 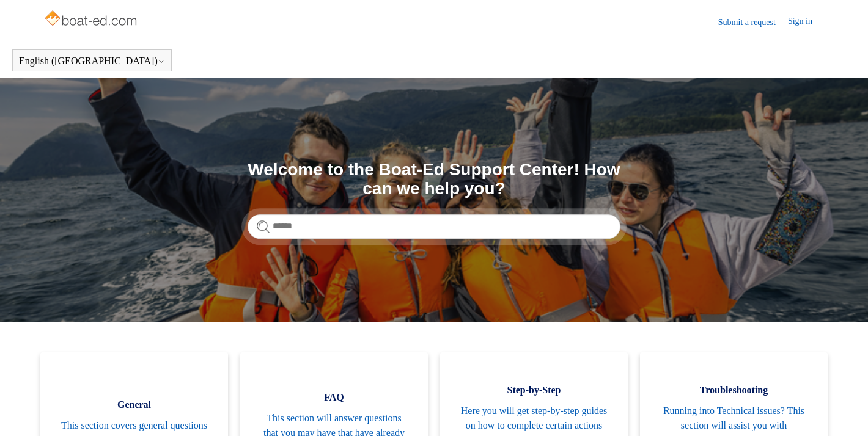 I want to click on div: Live chat, so click(x=843, y=411).